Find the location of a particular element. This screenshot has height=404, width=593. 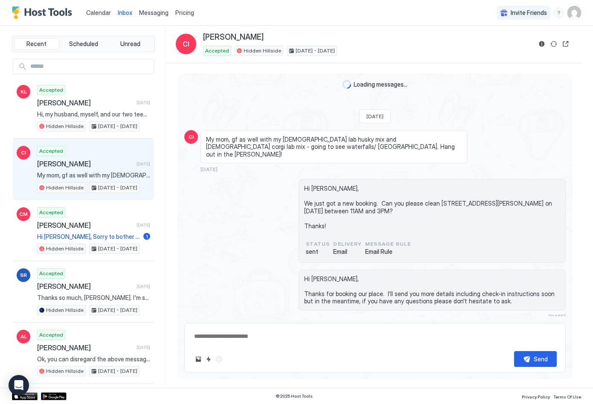

span: Hi, my husband, myself, and our two teenage kids will coming into town for a wedding reception at... is located at coordinates (93, 114).